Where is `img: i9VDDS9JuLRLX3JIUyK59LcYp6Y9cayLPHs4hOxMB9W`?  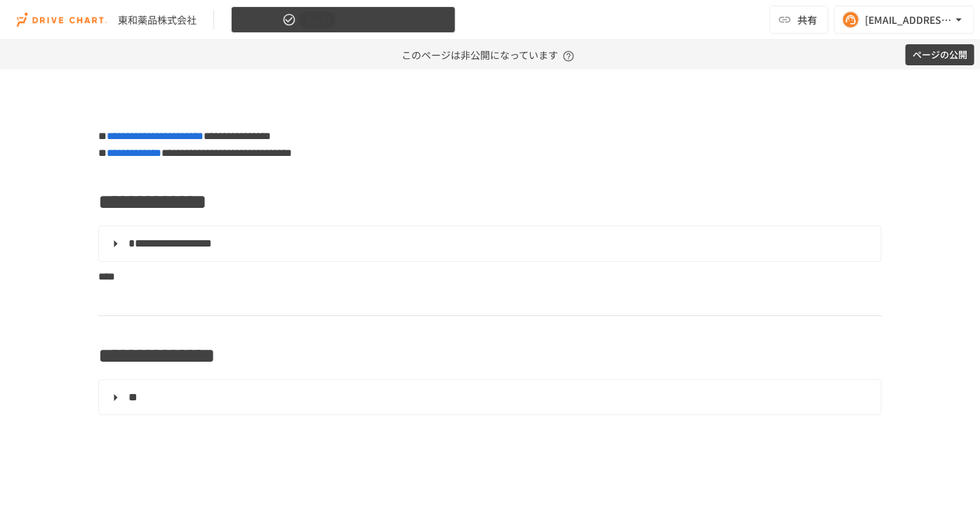 img: i9VDDS9JuLRLX3JIUyK59LcYp6Y9cayLPHs4hOxMB9W is located at coordinates (62, 19).